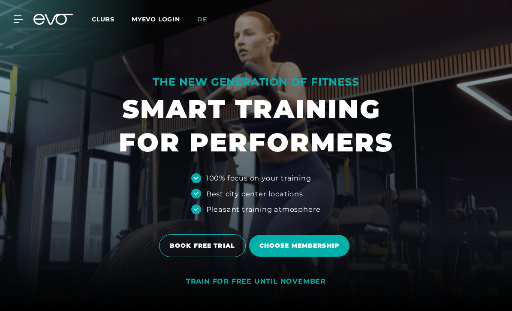  Describe the element at coordinates (111, 19) in the screenshot. I see `a: Clubs` at that location.